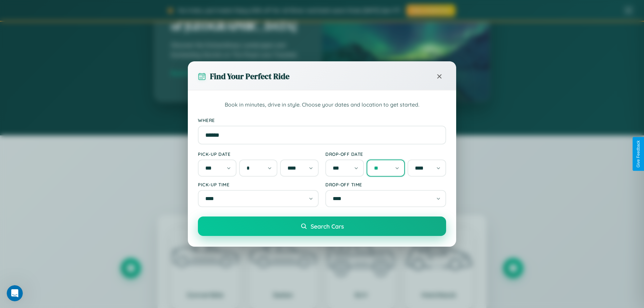 The height and width of the screenshot is (308, 644). I want to click on button: Search Cars, so click(322, 226).